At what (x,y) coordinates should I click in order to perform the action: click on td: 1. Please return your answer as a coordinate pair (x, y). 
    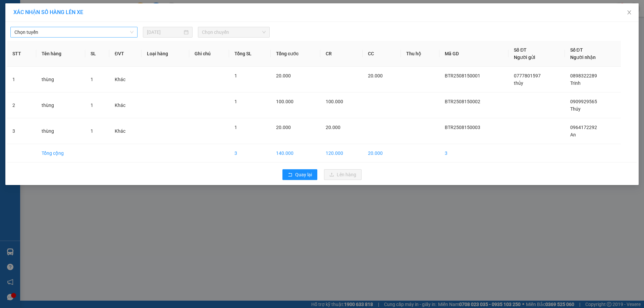
    Looking at the image, I should click on (21, 79).